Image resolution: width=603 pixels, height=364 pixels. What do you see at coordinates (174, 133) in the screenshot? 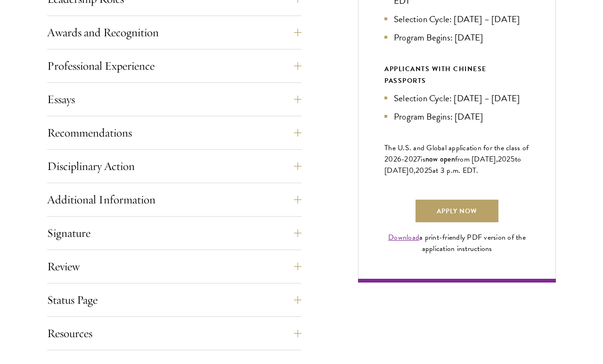
I see `button: Recommendations` at bounding box center [174, 133].